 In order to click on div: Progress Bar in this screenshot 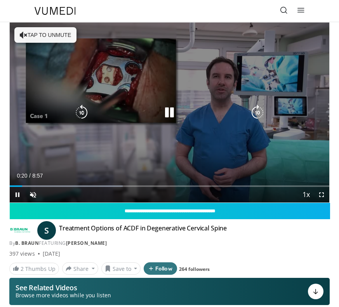, I will do `click(169, 186)`.